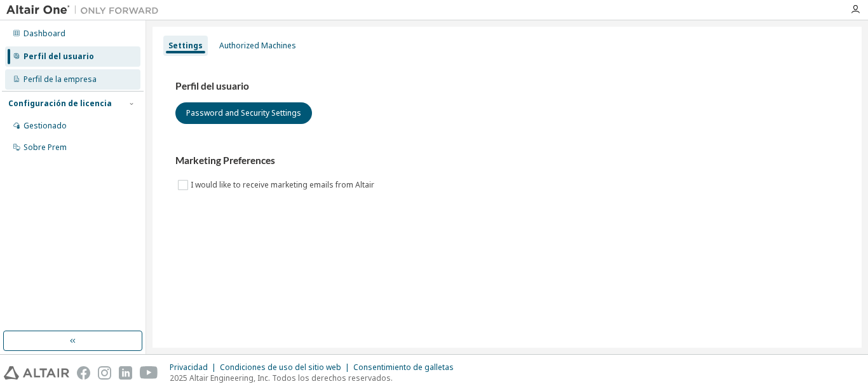  Describe the element at coordinates (84, 373) in the screenshot. I see `img: facebook.svg` at that location.